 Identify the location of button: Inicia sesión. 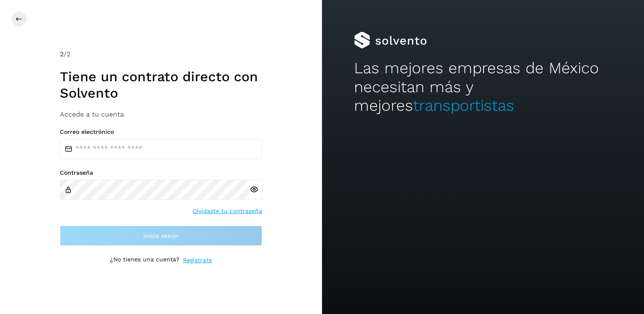
(161, 236).